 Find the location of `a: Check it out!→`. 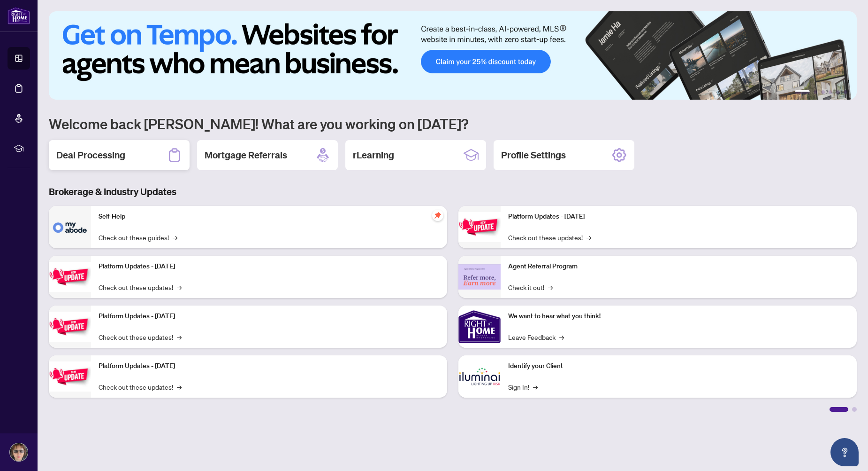

a: Check it out!→ is located at coordinates (530, 287).